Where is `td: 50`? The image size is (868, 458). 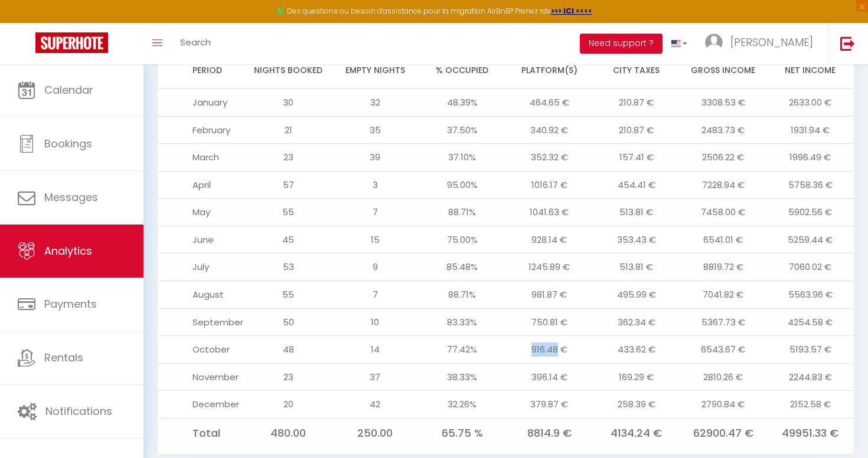 td: 50 is located at coordinates (288, 322).